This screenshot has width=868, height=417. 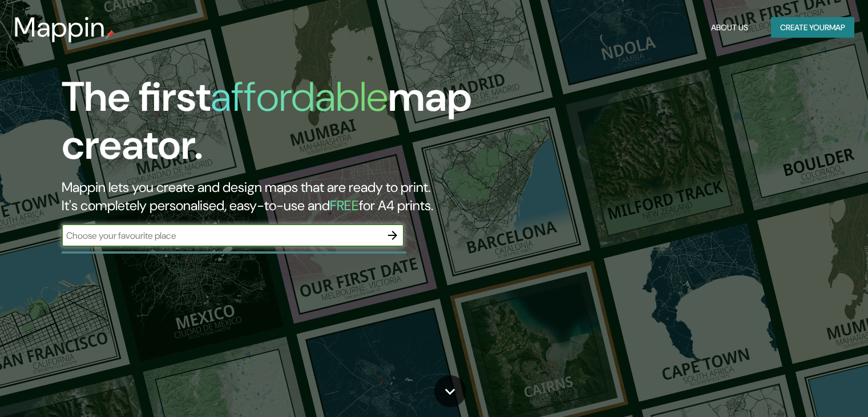 I want to click on input: Choose your favourite place, so click(x=222, y=235).